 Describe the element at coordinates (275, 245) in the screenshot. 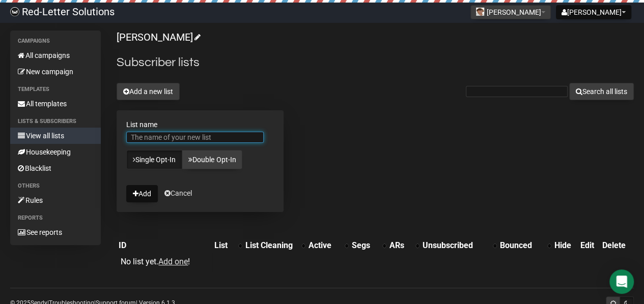

I see `th: List Cleaning: No sort applied, activate to apply an ascending sort` at that location.